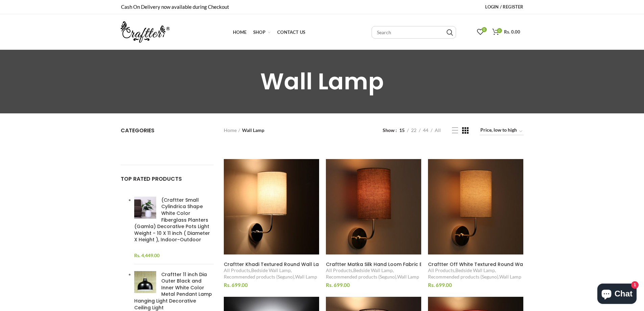  I want to click on span: (Craftter Small Cylindrica Shape White Color Fiberglass Planters (Gamla) Decorative Pots Light We..., so click(172, 220).